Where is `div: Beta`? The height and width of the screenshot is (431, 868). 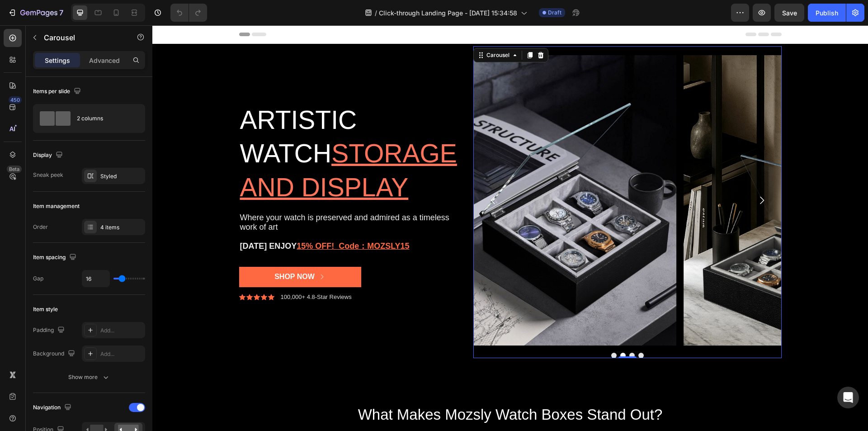 div: Beta is located at coordinates (14, 169).